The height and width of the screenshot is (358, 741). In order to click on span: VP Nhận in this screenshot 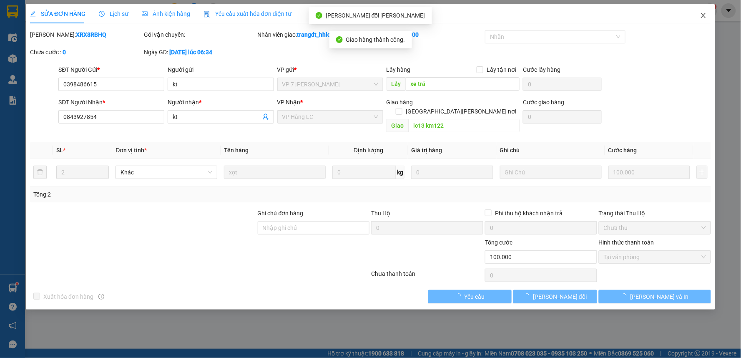, I will do `click(289, 102)`.